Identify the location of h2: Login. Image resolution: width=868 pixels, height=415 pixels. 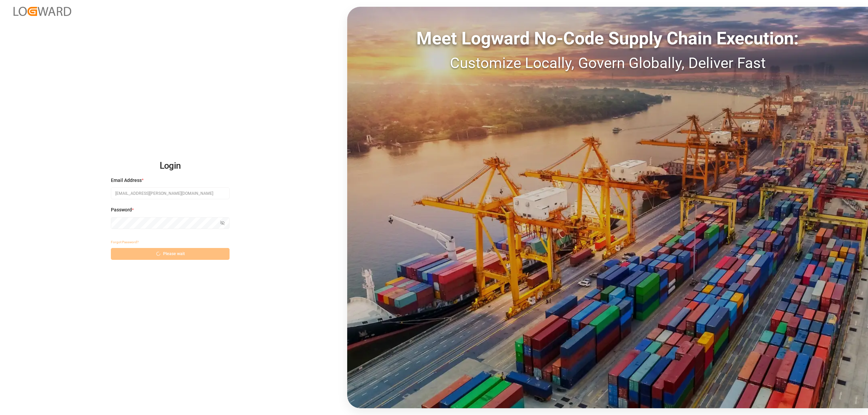
(170, 166).